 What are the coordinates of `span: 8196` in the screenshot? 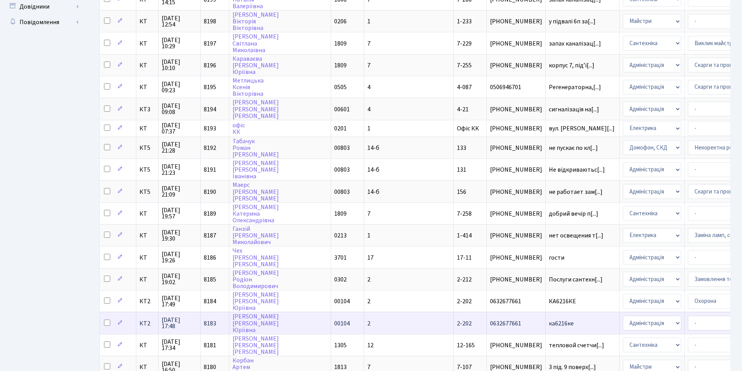 It's located at (210, 65).